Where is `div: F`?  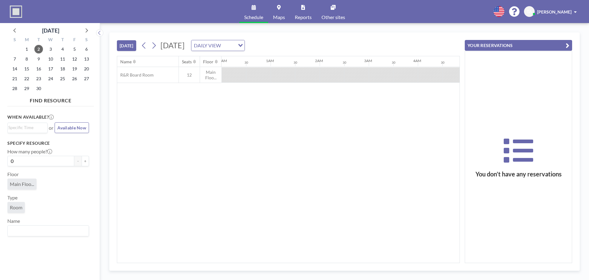 div: F is located at coordinates (74, 40).